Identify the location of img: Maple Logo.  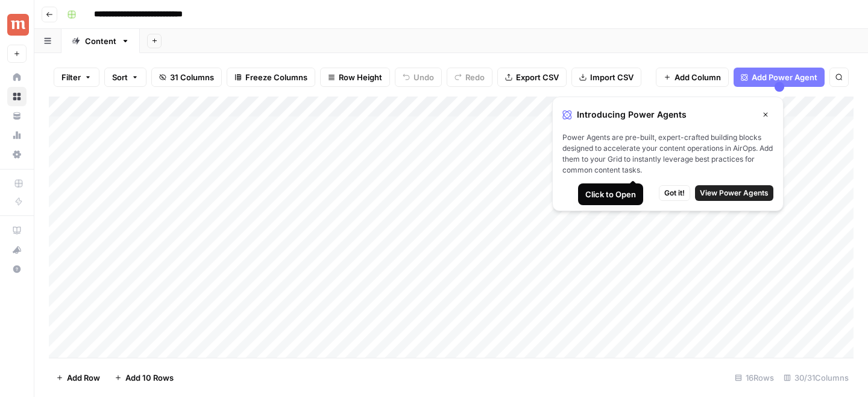
(18, 25).